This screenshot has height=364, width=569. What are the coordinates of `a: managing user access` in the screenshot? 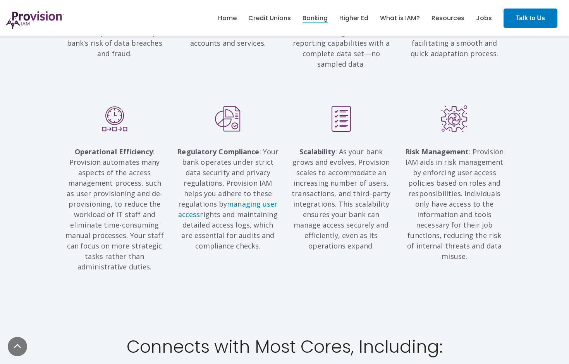 It's located at (228, 209).